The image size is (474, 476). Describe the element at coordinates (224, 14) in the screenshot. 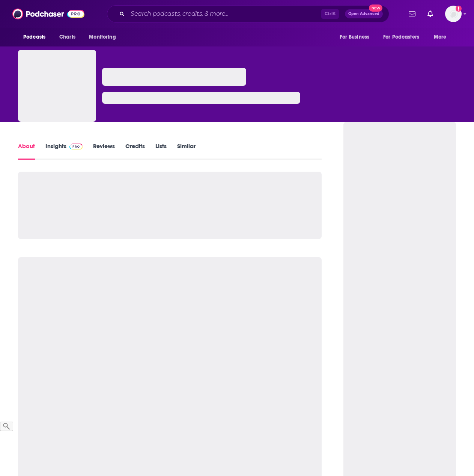

I see `input: Search podcasts, credits, & more...` at that location.